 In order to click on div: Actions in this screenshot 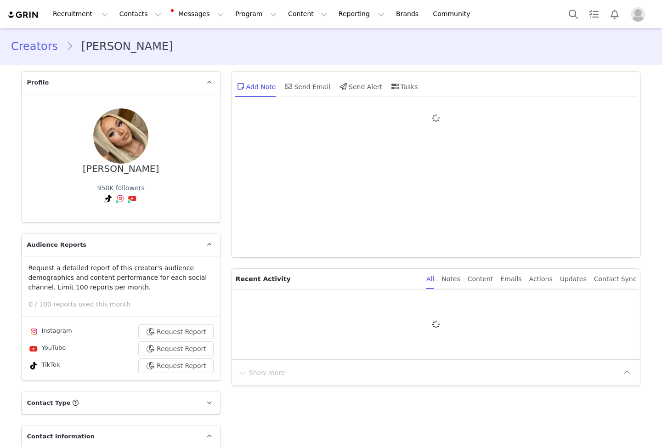, I will do `click(541, 279)`.